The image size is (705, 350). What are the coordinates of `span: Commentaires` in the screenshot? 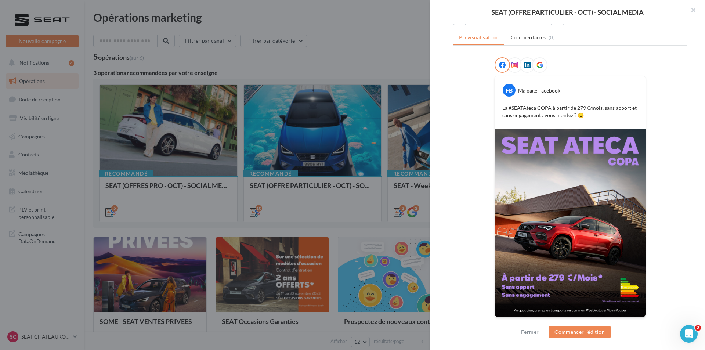 It's located at (528, 37).